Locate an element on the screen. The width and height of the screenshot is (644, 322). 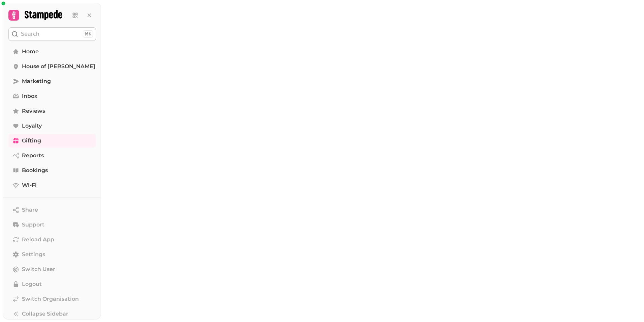
button: Switch User is located at coordinates (52, 269).